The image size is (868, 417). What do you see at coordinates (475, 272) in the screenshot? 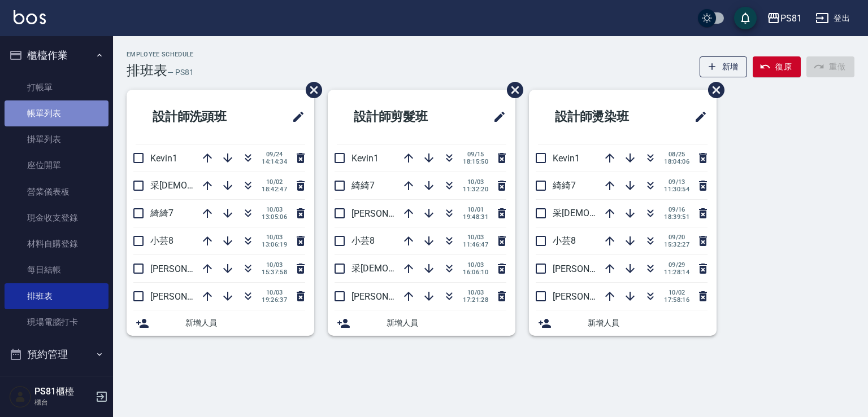
I see `span: 16:06:10` at bounding box center [475, 272].